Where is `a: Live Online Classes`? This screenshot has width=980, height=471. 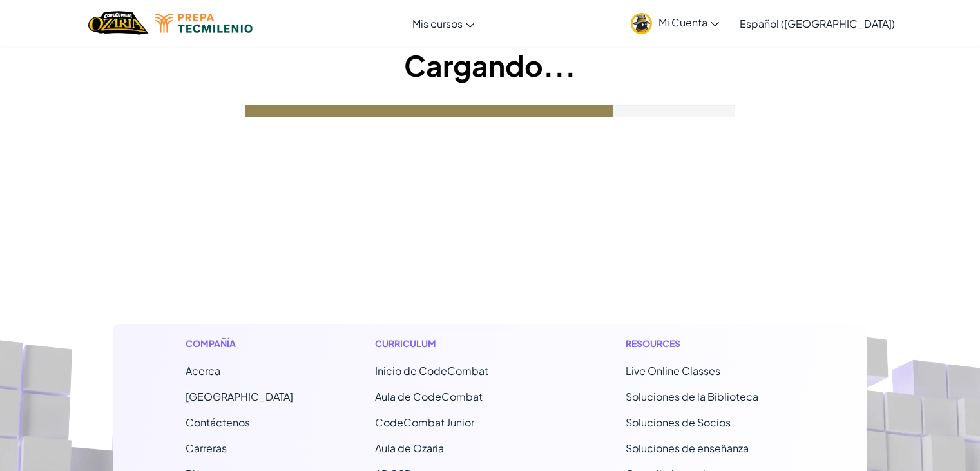
a: Live Online Classes is located at coordinates (672, 370).